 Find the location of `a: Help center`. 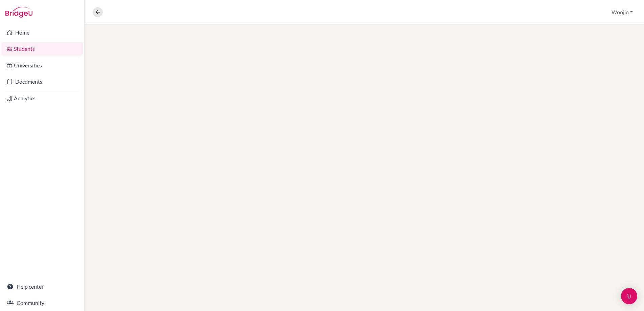

a: Help center is located at coordinates (42, 286).